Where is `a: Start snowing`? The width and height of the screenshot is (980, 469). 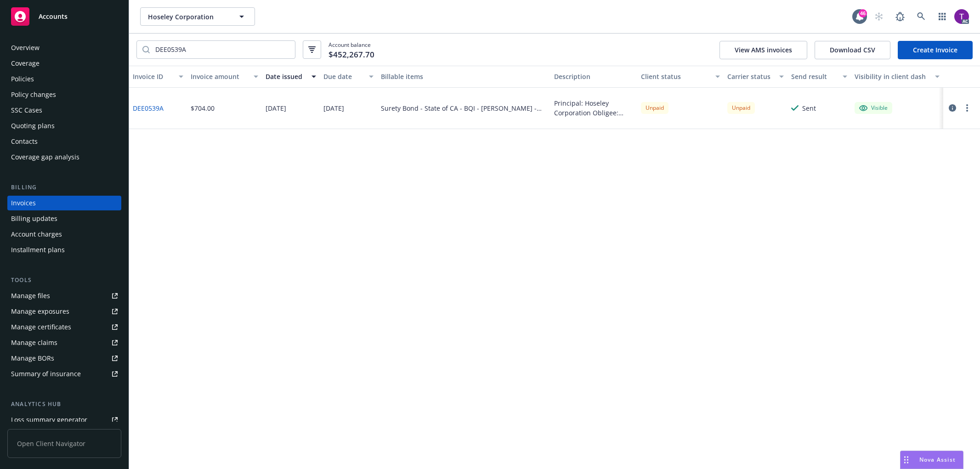
a: Start snowing is located at coordinates (880, 17).